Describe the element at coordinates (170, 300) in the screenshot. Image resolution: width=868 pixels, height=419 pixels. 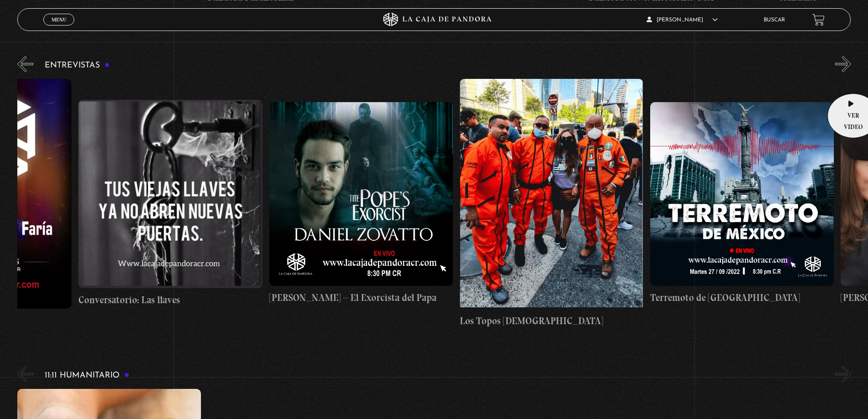
I see `h4: Conversatorio: Las llaves` at that location.